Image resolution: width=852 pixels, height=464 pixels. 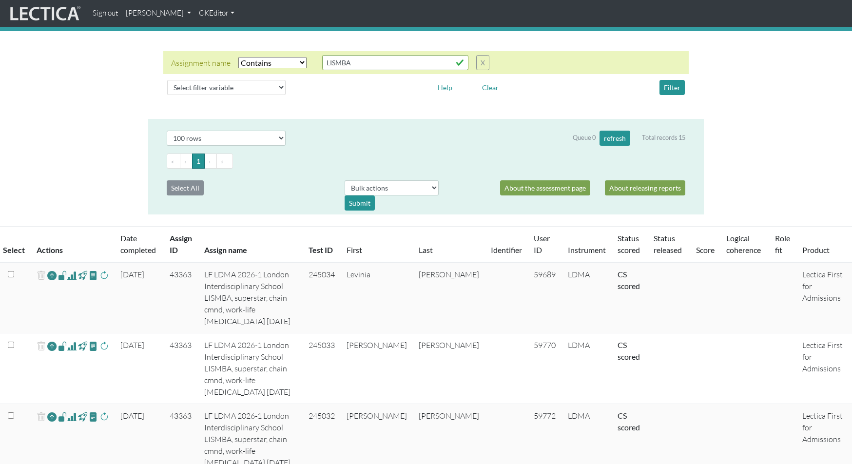 I want to click on a: Logical coherence, so click(x=743, y=244).